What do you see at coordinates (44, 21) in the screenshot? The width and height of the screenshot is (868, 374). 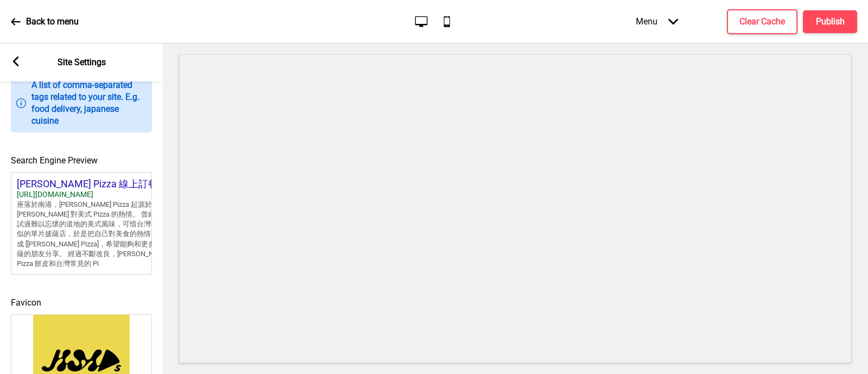 I see `a: Back to menu` at bounding box center [44, 21].